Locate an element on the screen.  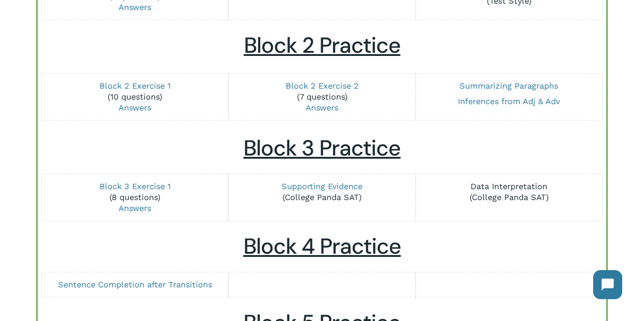
a: Summarizing Paragraphs is located at coordinates (509, 85).